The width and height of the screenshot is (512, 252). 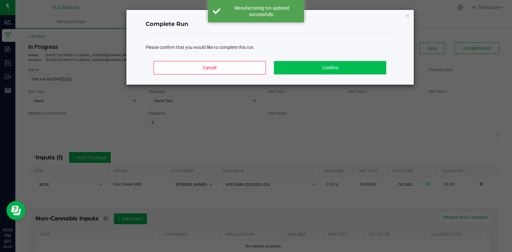 What do you see at coordinates (330, 68) in the screenshot?
I see `button: Confirm` at bounding box center [330, 68].